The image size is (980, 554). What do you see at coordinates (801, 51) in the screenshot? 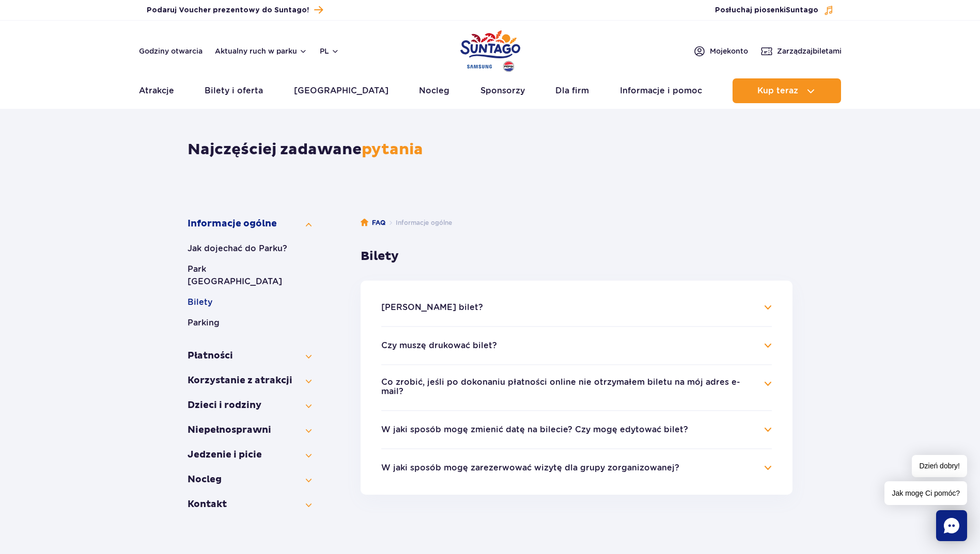
I see `a: Zarządzajbiletami` at bounding box center [801, 51].